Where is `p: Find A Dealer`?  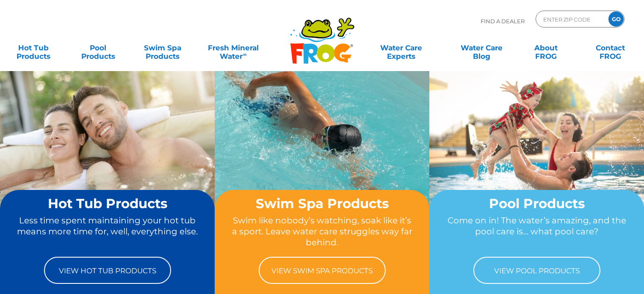
p: Find A Dealer is located at coordinates (502, 21).